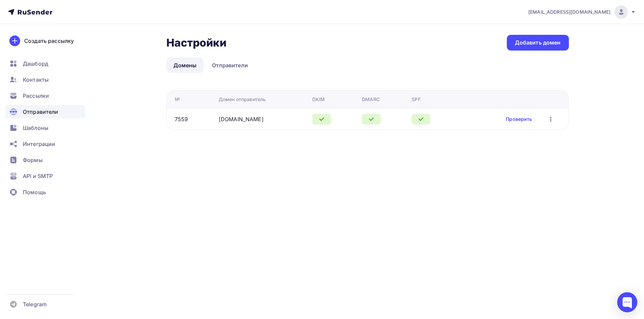 The height and width of the screenshot is (319, 644). Describe the element at coordinates (49, 41) in the screenshot. I see `div: Создать рассылку` at that location.